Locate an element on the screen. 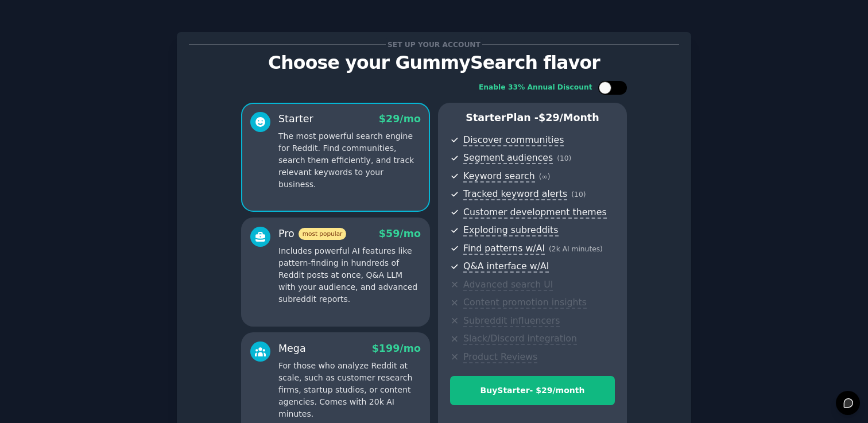 This screenshot has height=423, width=868. span: Slack/Discord integration is located at coordinates (520, 339).